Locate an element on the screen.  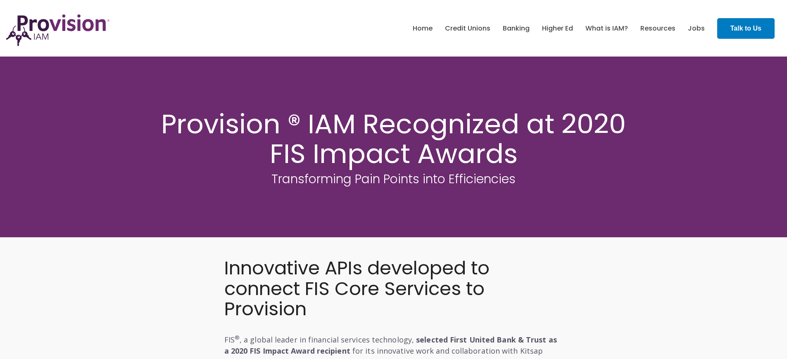
nav: menu is located at coordinates (558, 28).